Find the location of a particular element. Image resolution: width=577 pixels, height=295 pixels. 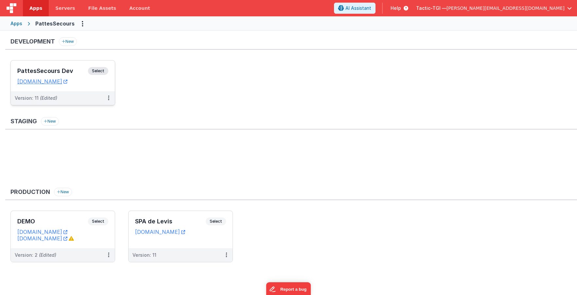

button: Options is located at coordinates (82, 24).